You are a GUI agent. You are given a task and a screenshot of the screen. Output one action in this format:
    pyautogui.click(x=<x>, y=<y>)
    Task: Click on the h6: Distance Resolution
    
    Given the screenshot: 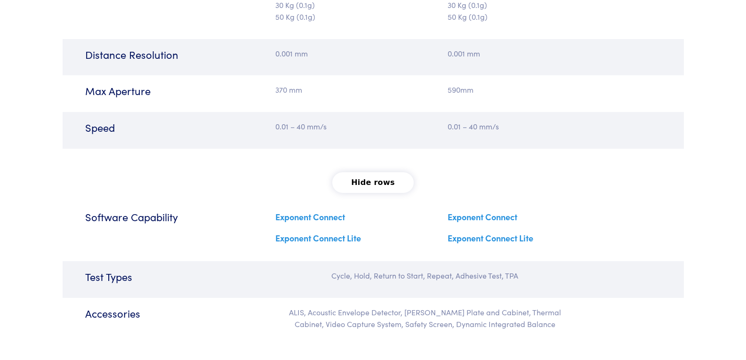 What is the action you would take?
    pyautogui.click(x=175, y=55)
    